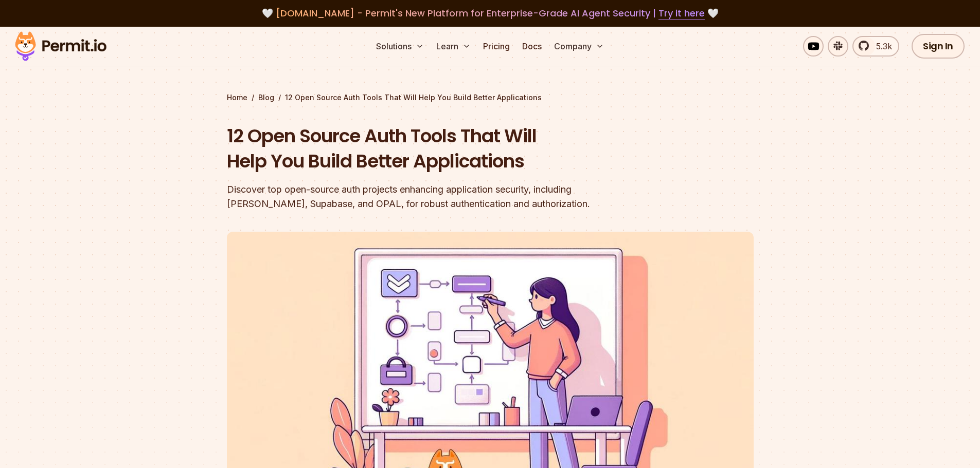  I want to click on h1: 12 Open Source Auth Tools That Will Help You Build Better Applications, so click(424, 148).